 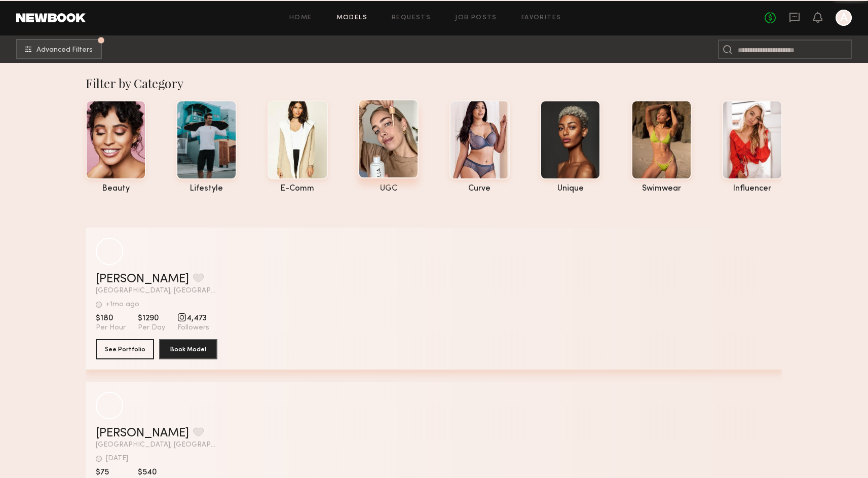 What do you see at coordinates (570, 188) in the screenshot?
I see `div: unique` at bounding box center [570, 188].